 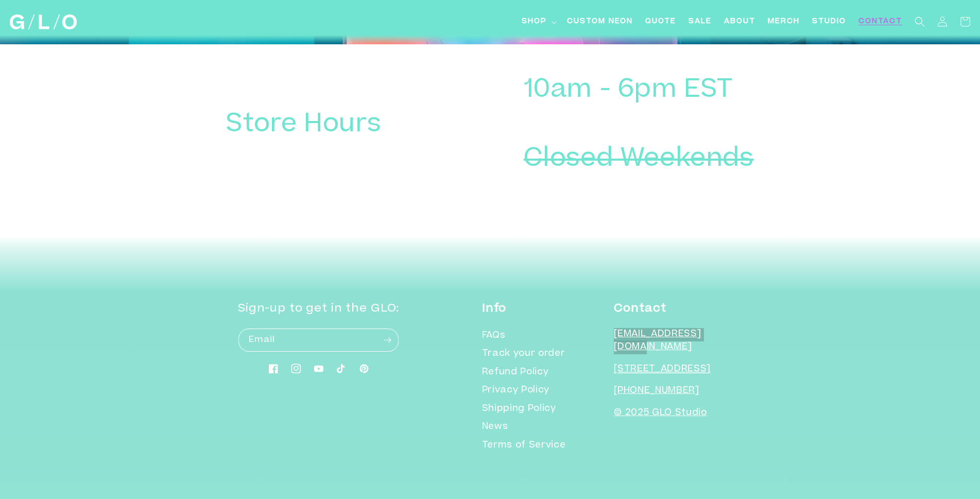 I want to click on a: Contact, so click(x=880, y=21).